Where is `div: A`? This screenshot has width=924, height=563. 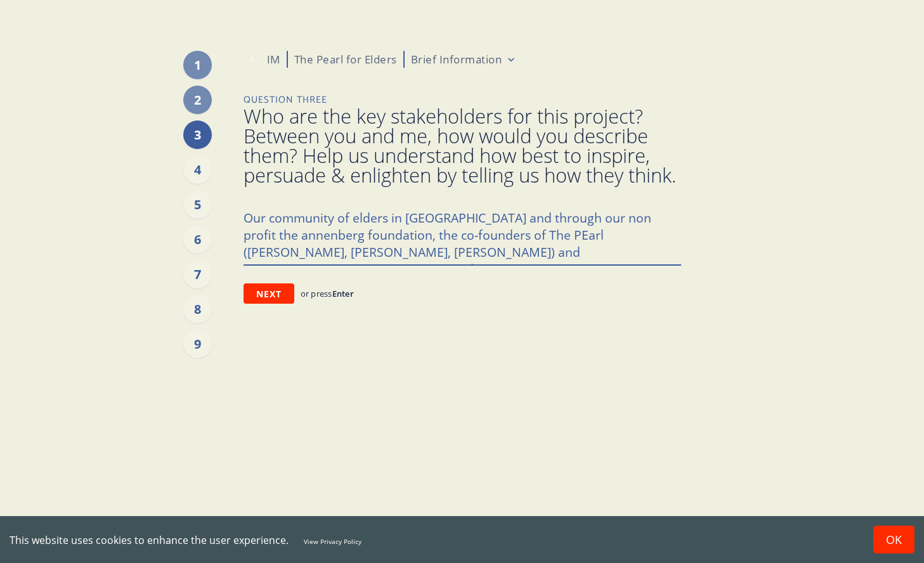 div: A is located at coordinates (252, 59).